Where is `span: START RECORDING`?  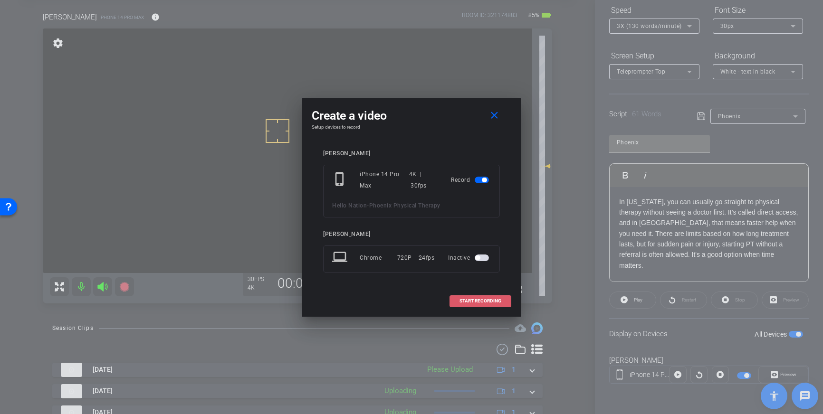
span: START RECORDING is located at coordinates (480, 301).